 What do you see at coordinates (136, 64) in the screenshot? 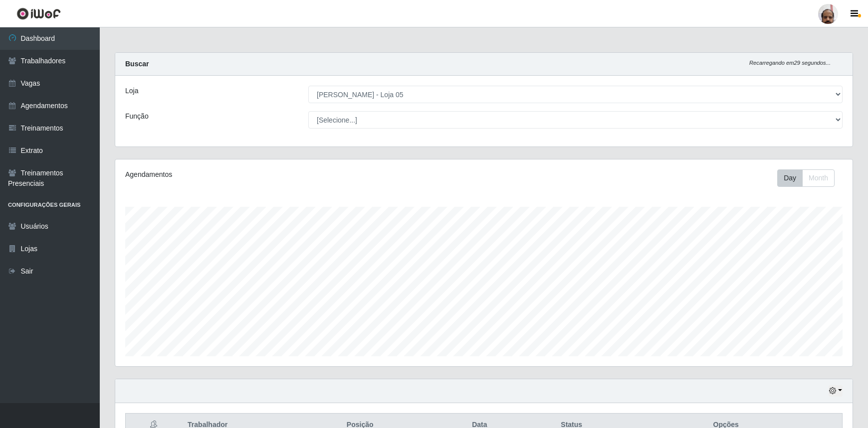
I see `strong: Buscar` at bounding box center [136, 64].